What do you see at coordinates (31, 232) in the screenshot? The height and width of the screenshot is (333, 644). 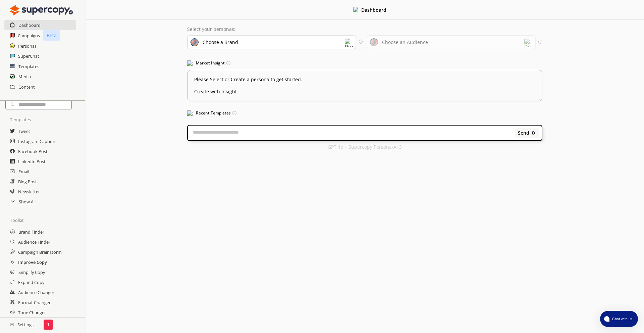 I see `h2: Brand Finder` at bounding box center [31, 232].